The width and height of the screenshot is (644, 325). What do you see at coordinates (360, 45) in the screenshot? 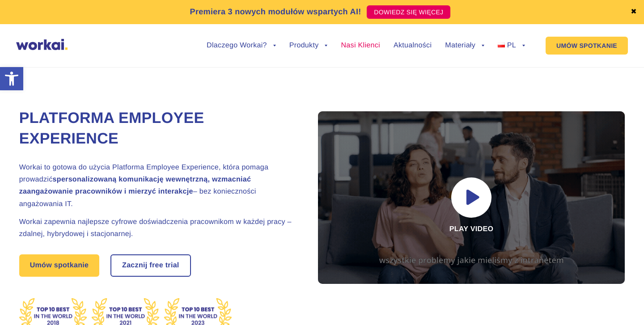
I see `a: Nasi Klienci` at bounding box center [360, 45].